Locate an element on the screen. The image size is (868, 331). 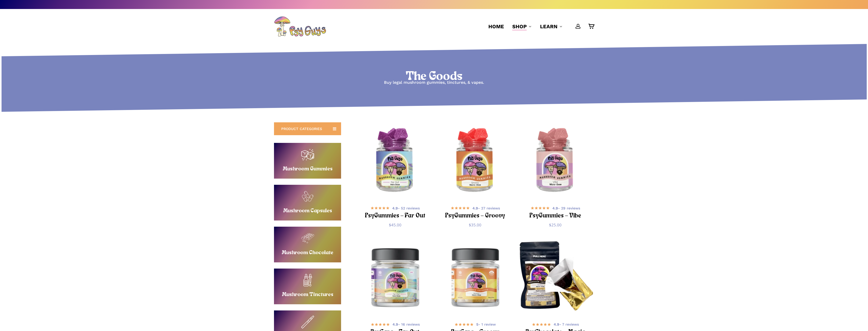
img: Blackberry hero dose magic mushroom gummies in a PsyGuys branded jar is located at coordinates (395, 161).